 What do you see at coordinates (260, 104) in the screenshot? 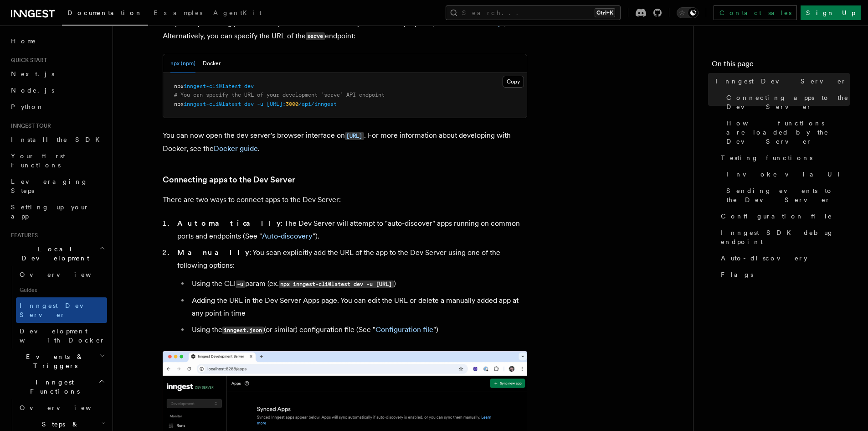
I see `span: -u` at bounding box center [260, 104].